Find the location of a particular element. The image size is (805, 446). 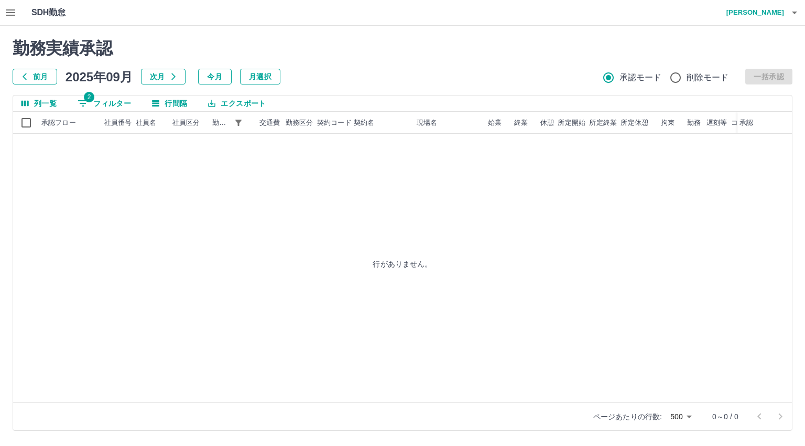

button: 今月 is located at coordinates (215, 77).